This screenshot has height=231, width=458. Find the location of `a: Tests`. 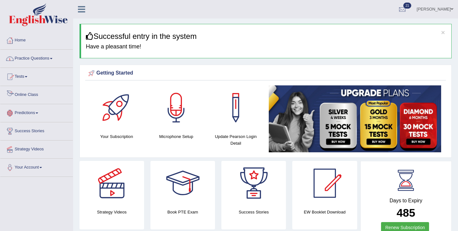

a: Tests is located at coordinates (37, 76).